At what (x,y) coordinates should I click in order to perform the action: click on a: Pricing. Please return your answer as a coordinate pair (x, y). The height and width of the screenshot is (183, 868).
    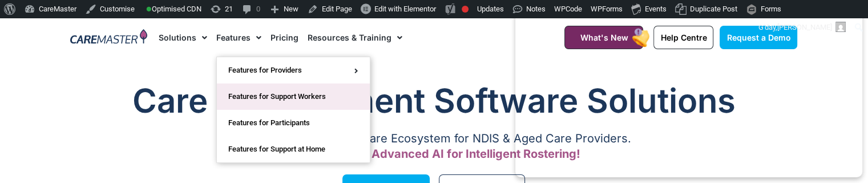
    Looking at the image, I should click on (284, 37).